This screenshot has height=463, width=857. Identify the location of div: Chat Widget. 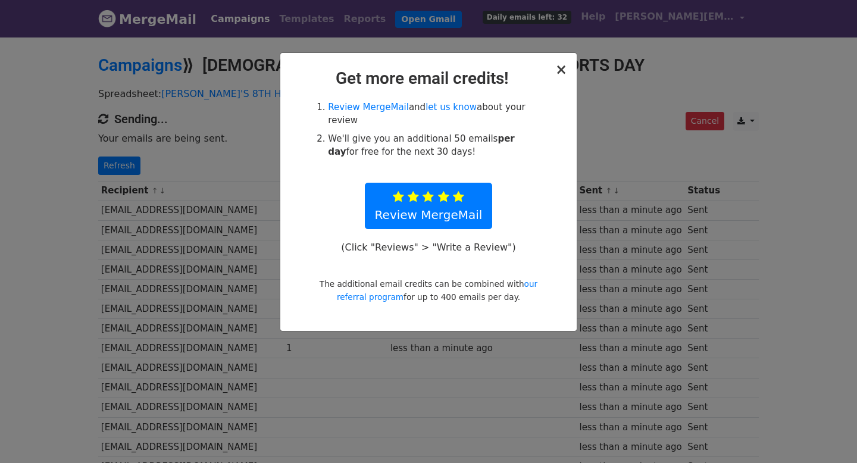
(827, 434).